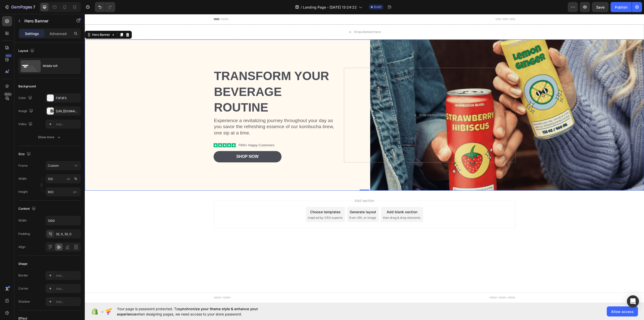 The width and height of the screenshot is (644, 320). What do you see at coordinates (190, 77) in the screenshot?
I see `h2: Transform Your Beverage Routine` at bounding box center [190, 77].